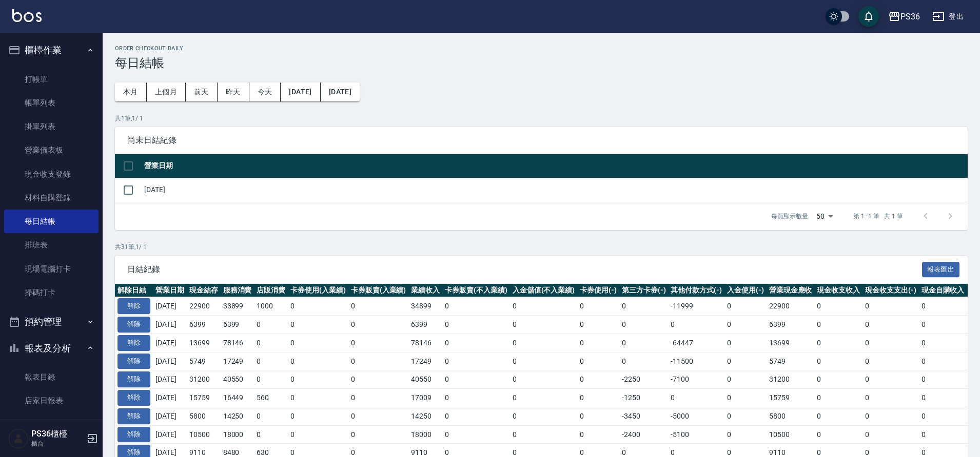 The width and height of the screenshot is (980, 457). I want to click on a: 報表匯出, so click(941, 269).